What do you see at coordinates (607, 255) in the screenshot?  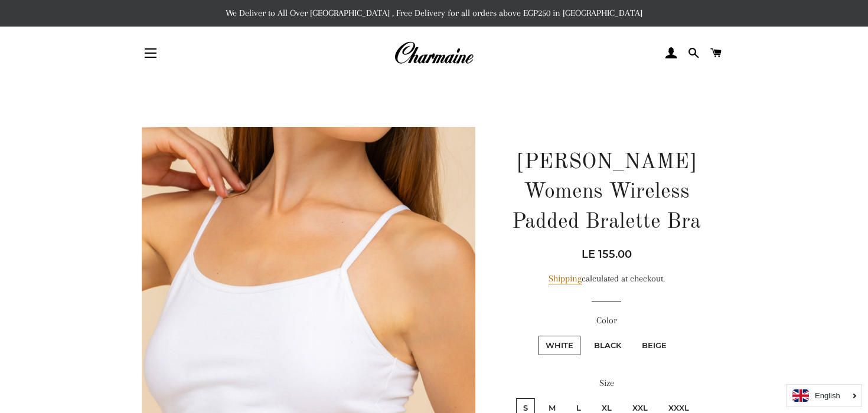 I see `span: LE 155.00` at bounding box center [607, 255].